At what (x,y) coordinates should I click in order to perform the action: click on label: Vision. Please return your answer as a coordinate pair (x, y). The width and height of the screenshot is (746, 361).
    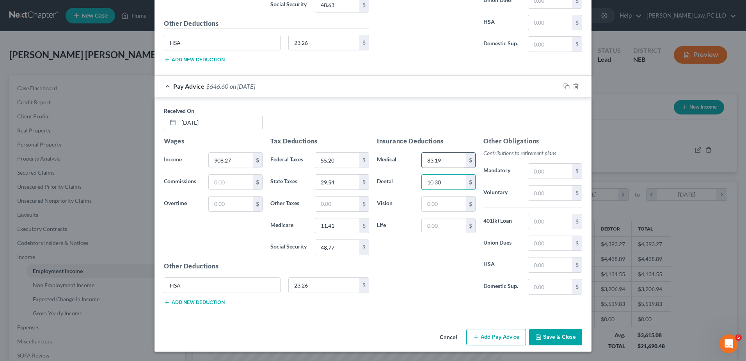
    Looking at the image, I should click on (395, 204).